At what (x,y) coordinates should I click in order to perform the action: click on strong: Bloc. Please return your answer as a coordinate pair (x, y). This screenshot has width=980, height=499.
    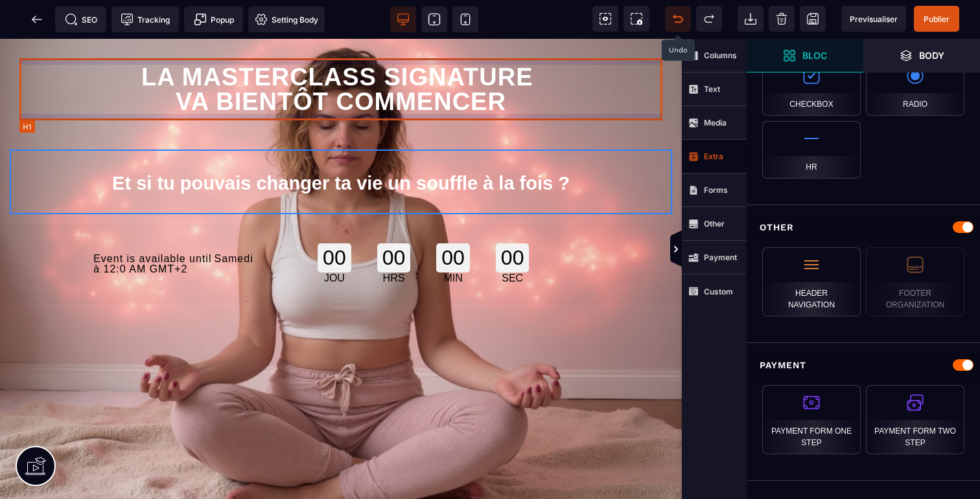
    Looking at the image, I should click on (814, 55).